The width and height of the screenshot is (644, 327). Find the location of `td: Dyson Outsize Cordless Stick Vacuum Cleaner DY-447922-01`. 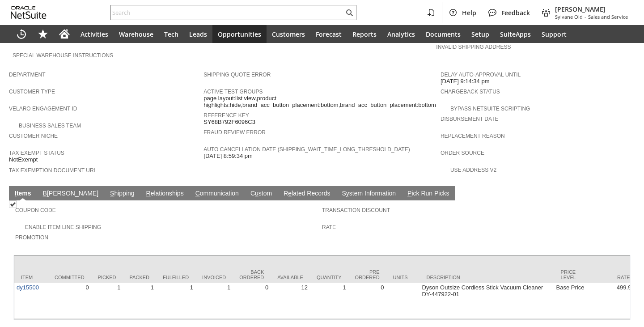

td: Dyson Outsize Cordless Stick Vacuum Cleaner DY-447922-01 is located at coordinates (487, 301).